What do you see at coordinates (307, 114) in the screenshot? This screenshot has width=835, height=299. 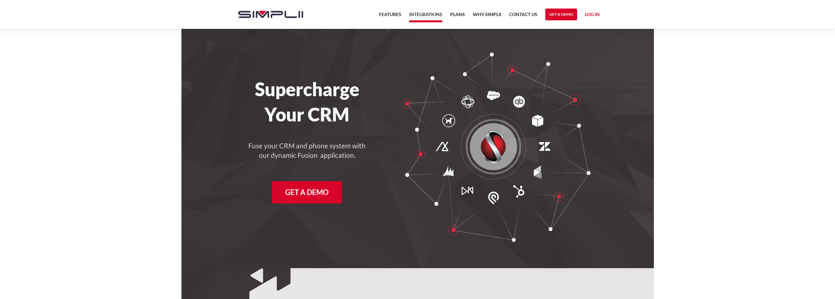 I see `h1: Your CRM` at bounding box center [307, 114].